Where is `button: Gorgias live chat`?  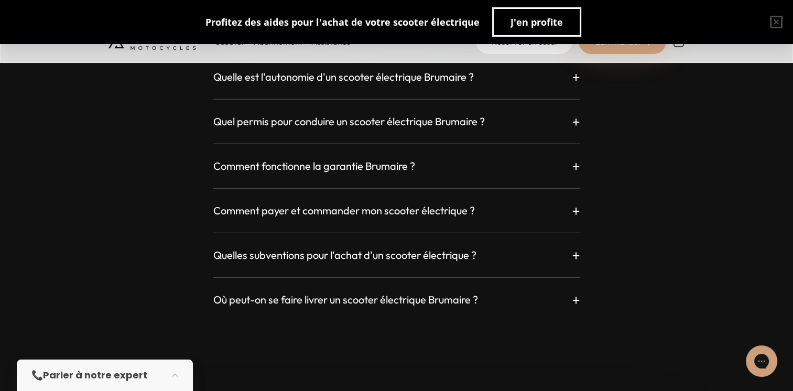 button: Gorgias live chat is located at coordinates (21, 19).